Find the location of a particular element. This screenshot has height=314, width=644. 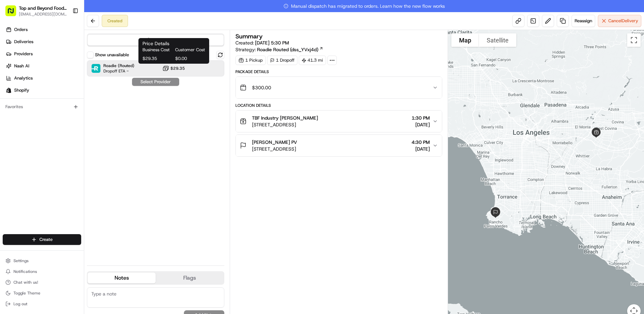

span: Orders is located at coordinates (21, 29).